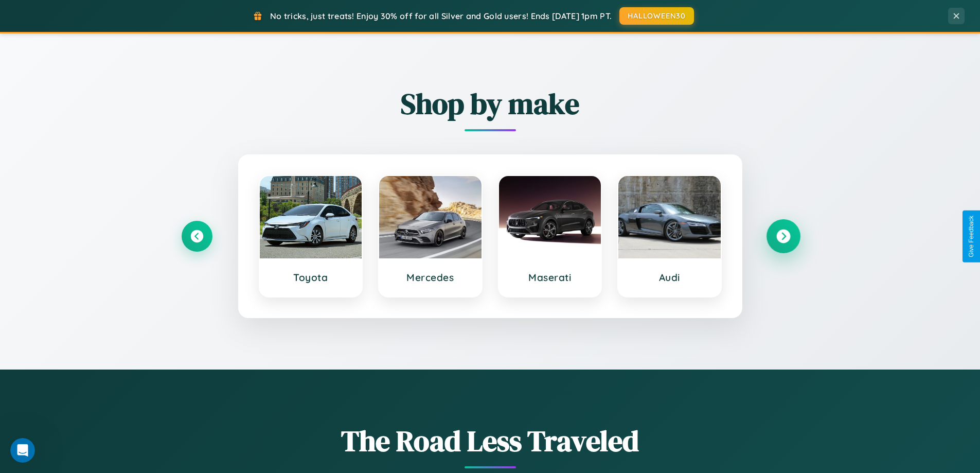  What do you see at coordinates (669, 277) in the screenshot?
I see `h3: Audi` at bounding box center [669, 277].